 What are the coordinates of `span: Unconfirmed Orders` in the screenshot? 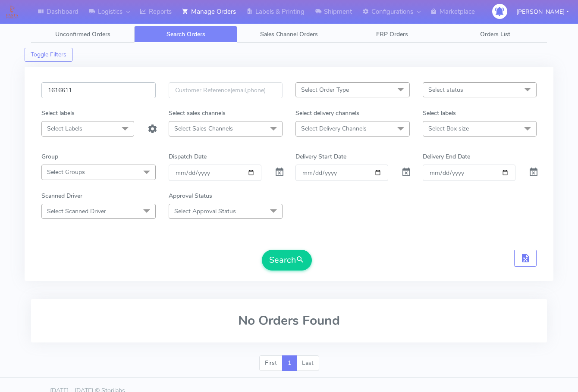 It's located at (82, 34).